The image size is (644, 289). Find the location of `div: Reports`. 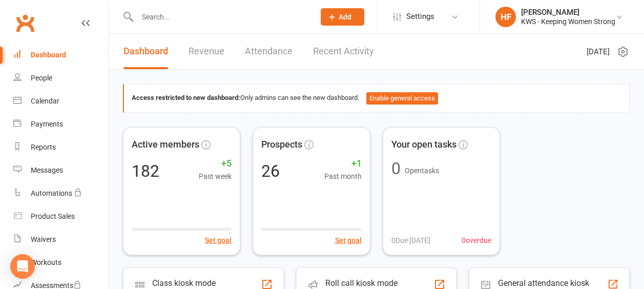

div: Reports is located at coordinates (43, 148).